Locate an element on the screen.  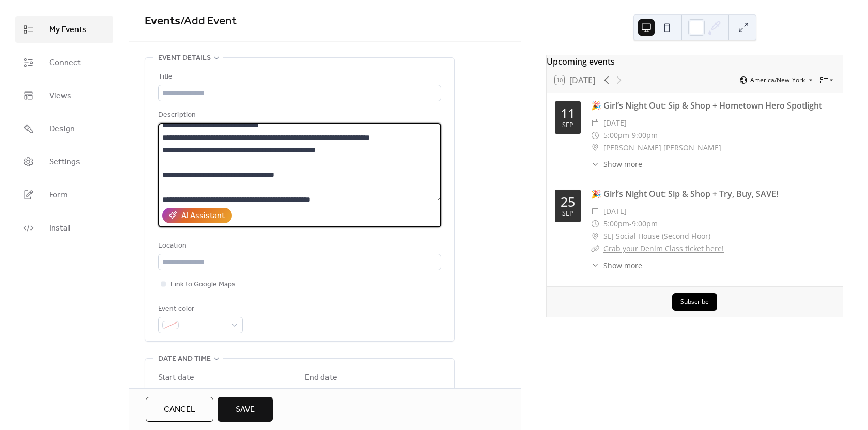
div: AI Assistant is located at coordinates (203, 216).